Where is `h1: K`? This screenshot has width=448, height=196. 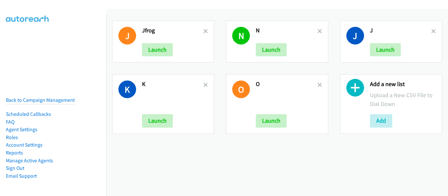
h1: K is located at coordinates (127, 89).